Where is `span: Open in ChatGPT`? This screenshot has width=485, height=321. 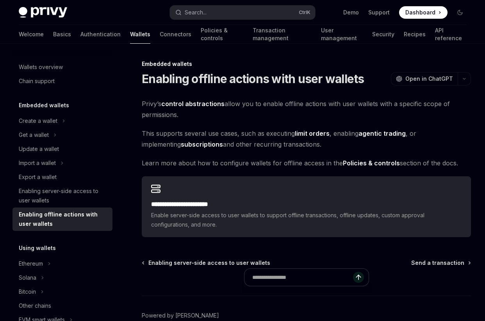 span: Open in ChatGPT is located at coordinates (429, 79).